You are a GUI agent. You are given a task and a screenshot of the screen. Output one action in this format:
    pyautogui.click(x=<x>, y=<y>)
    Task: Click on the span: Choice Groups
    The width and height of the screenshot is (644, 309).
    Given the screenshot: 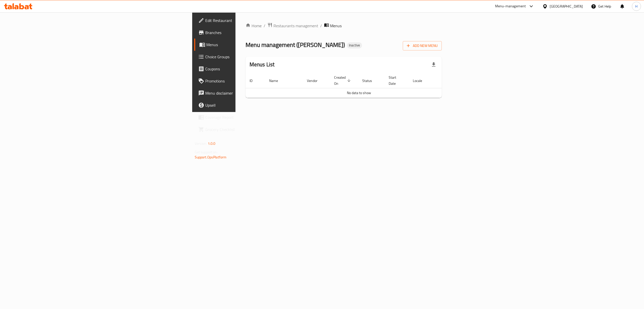 What is the action you would take?
    pyautogui.click(x=251, y=57)
    